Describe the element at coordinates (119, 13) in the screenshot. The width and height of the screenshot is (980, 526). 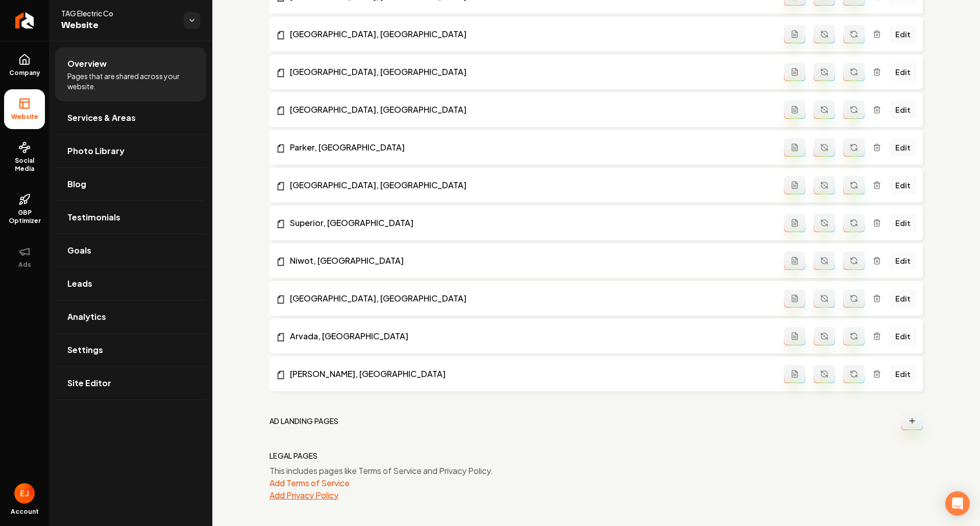
I see `span: TAG Electric Co` at that location.